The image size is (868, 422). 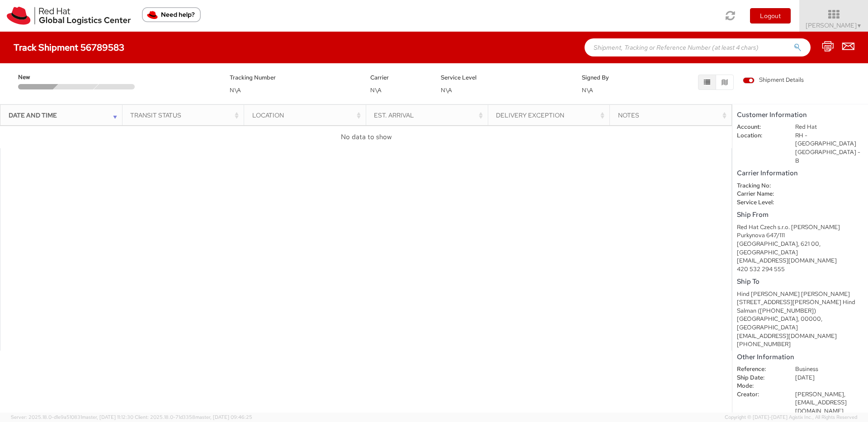 I want to click on h5: Tracking Number, so click(x=293, y=78).